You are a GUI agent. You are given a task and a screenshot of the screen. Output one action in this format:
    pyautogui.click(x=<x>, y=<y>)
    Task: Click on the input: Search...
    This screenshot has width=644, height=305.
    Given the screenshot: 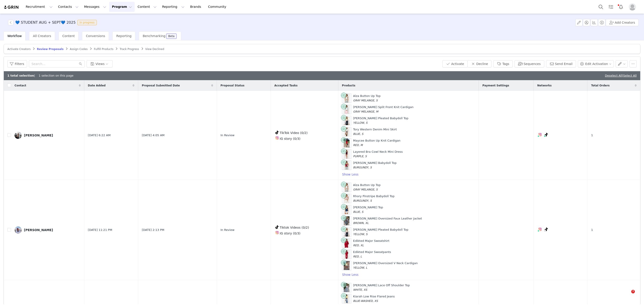 What is the action you would take?
    pyautogui.click(x=57, y=64)
    